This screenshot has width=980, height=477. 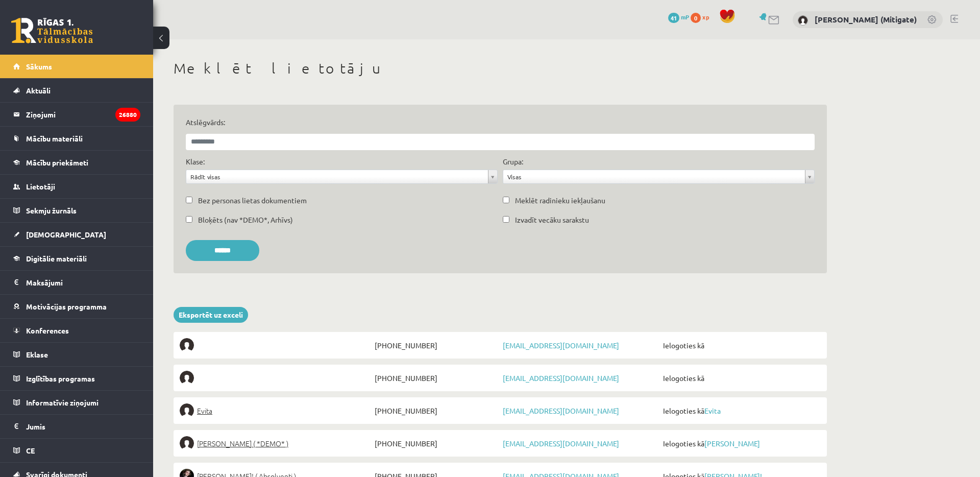 What do you see at coordinates (77, 306) in the screenshot?
I see `a: Motivācijas programma` at bounding box center [77, 306].